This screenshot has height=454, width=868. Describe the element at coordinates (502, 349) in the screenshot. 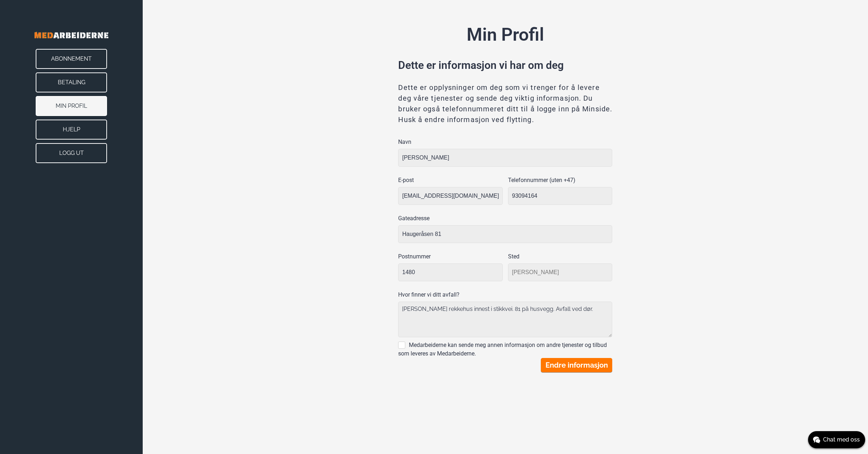

I see `span: Medarbeiderne kan sende meg annen informasjon om andre tjenester og tilbud som leveres av Medarbe...` at that location.